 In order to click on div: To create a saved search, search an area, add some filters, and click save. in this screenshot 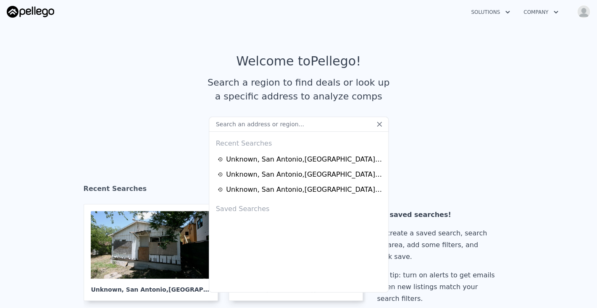, I will do `click(437, 245)`.